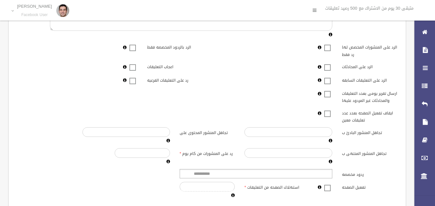 The width and height of the screenshot is (435, 206). Describe the element at coordinates (272, 187) in the screenshot. I see `label: استهلاك الصفحه من التعليقات` at that location.